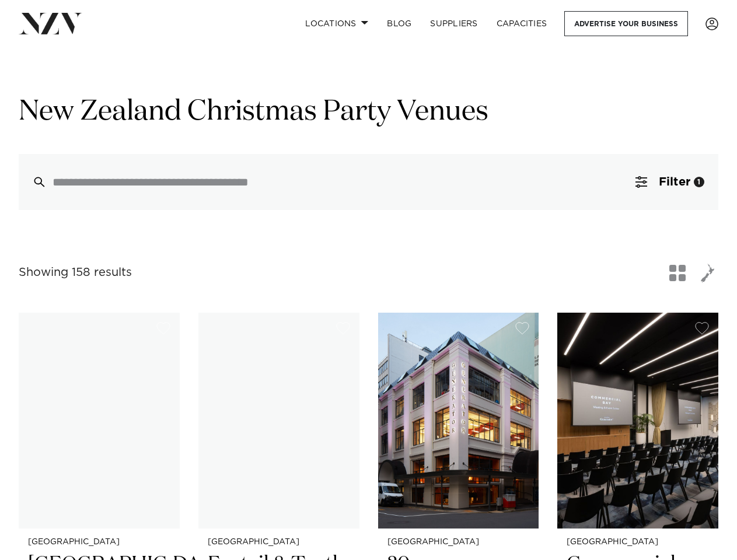 The width and height of the screenshot is (737, 560). I want to click on img: nzv-logo.png, so click(50, 23).